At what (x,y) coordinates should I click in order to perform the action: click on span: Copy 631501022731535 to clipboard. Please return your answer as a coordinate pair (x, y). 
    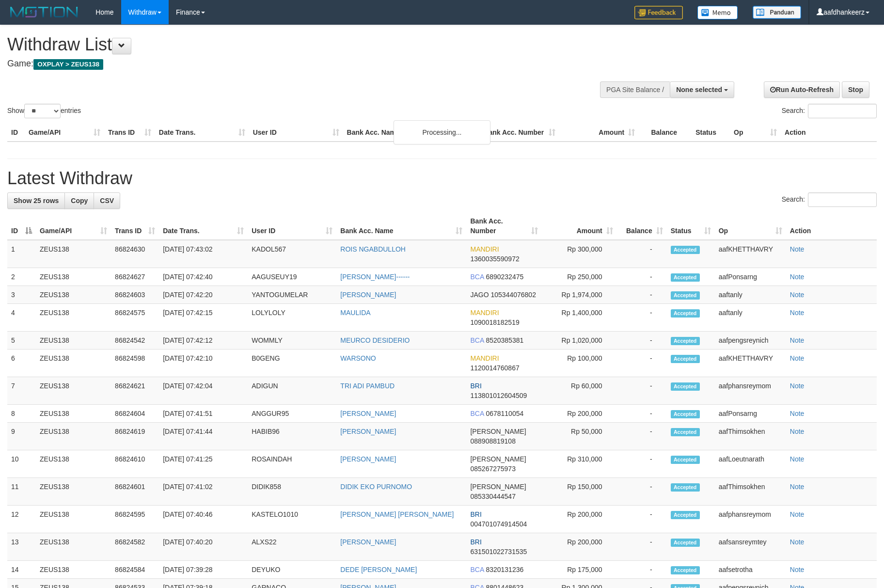
    Looking at the image, I should click on (499, 552).